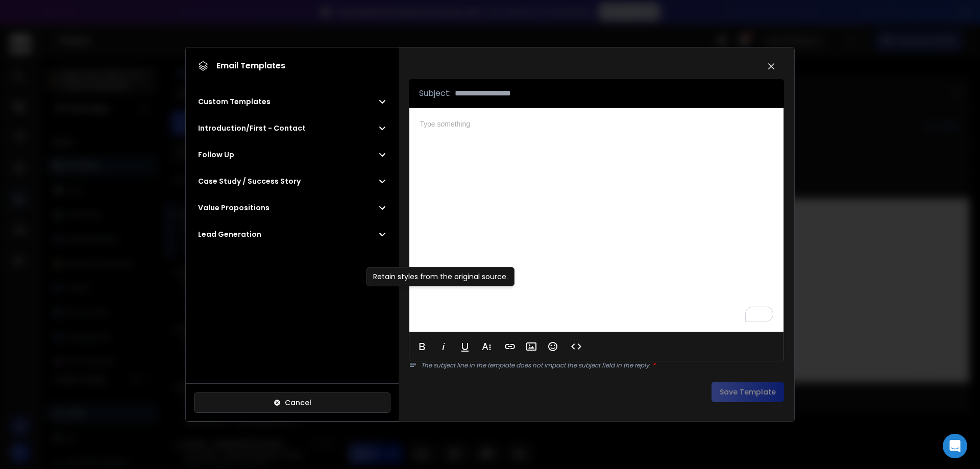 The image size is (980, 469). Describe the element at coordinates (645, 365) in the screenshot. I see `span: reply.` at that location.